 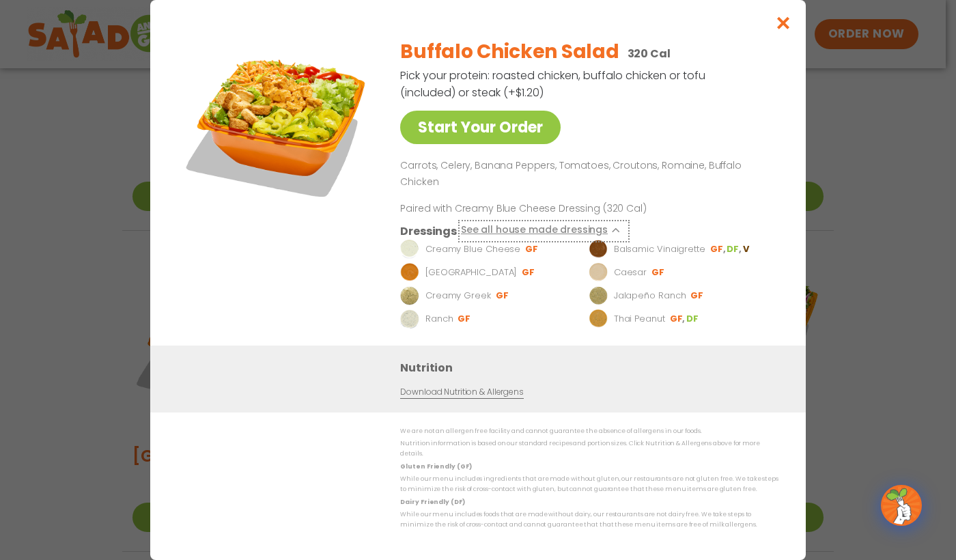 What do you see at coordinates (598, 319) in the screenshot?
I see `img: Dressing preview image for Thai Peanut` at bounding box center [598, 319].